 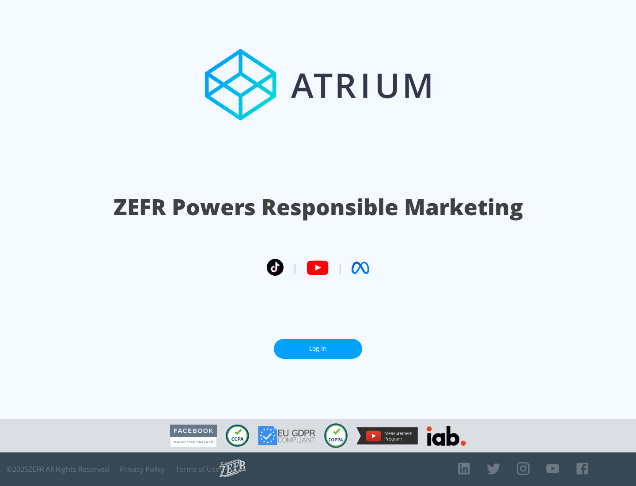 What do you see at coordinates (318, 207) in the screenshot?
I see `h1: ZEFR Powers Responsible Marketing` at bounding box center [318, 207].